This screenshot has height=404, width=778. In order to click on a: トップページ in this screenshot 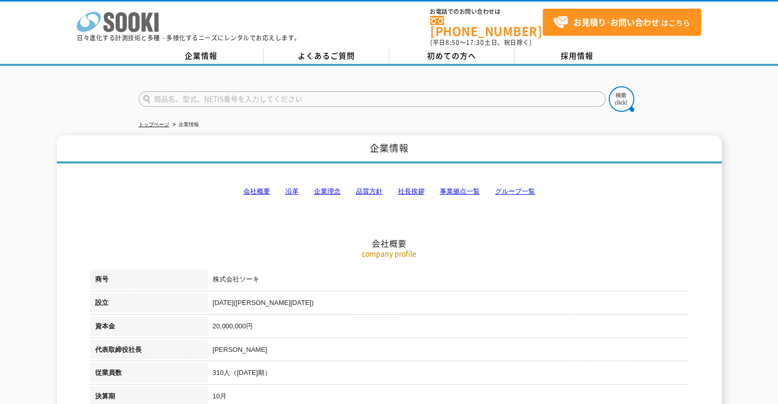, I will do `click(154, 124)`.